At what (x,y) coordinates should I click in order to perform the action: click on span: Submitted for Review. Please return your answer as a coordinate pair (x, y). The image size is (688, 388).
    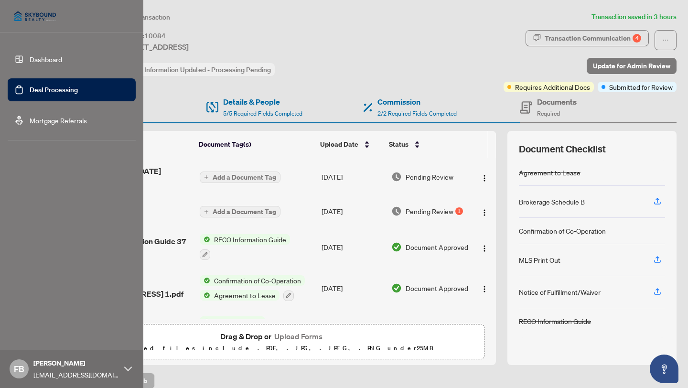
    Looking at the image, I should click on (641, 87).